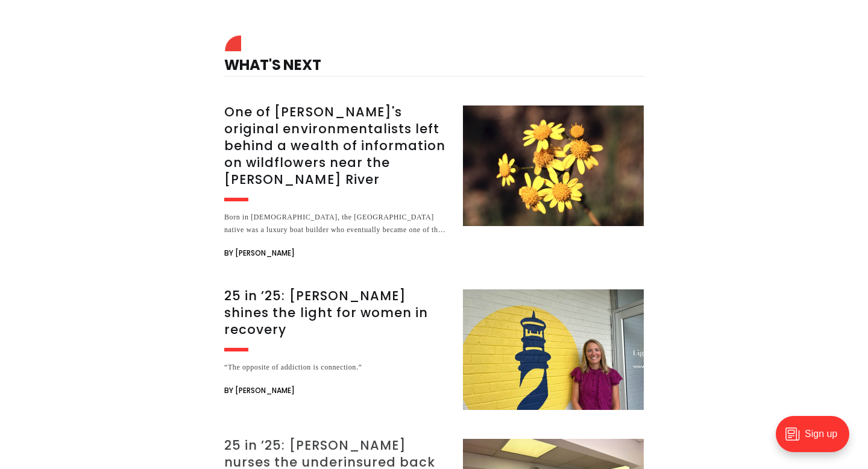 The image size is (868, 469). What do you see at coordinates (554, 350) in the screenshot?
I see `img: 25 in ’25: Emily DuBose shines the light for women in recovery` at bounding box center [554, 350].